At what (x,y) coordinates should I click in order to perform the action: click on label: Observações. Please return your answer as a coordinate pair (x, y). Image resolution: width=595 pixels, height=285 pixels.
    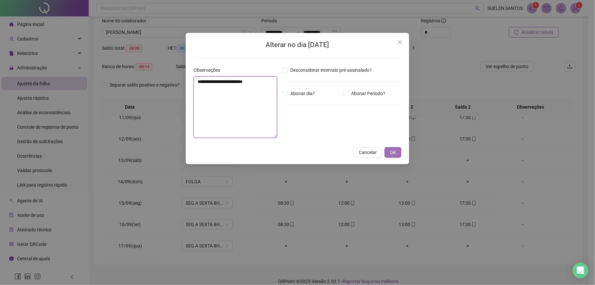
    Looking at the image, I should click on (209, 70).